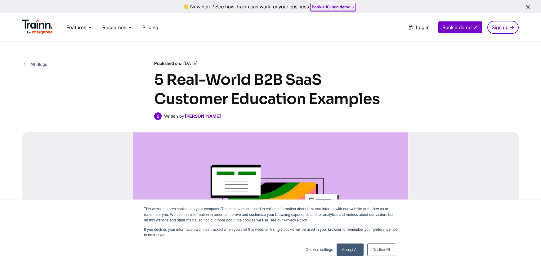  I want to click on a: Sign up →, so click(503, 27).